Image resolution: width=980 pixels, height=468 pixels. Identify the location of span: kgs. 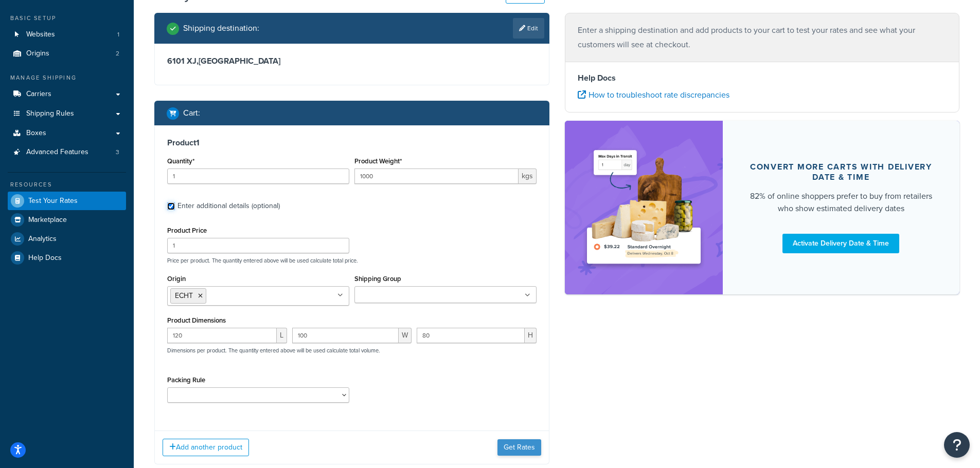
(527, 177).